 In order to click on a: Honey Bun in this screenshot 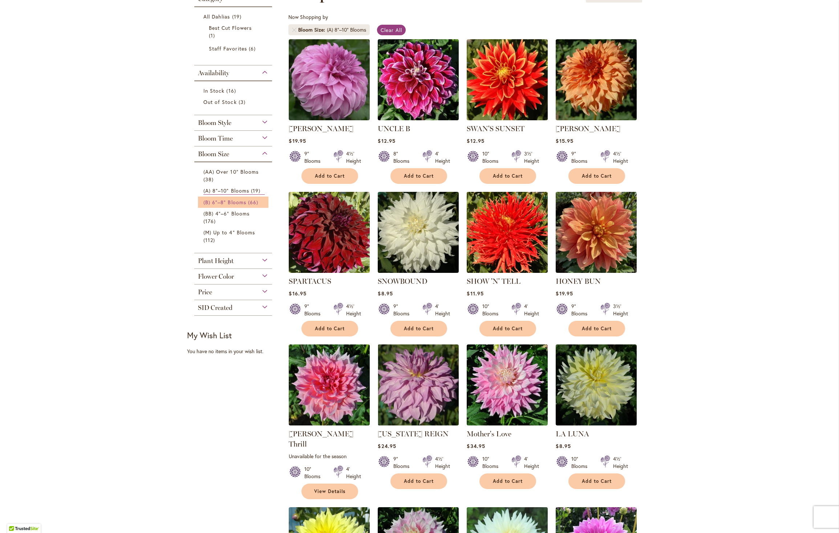, I will do `click(596, 270)`.